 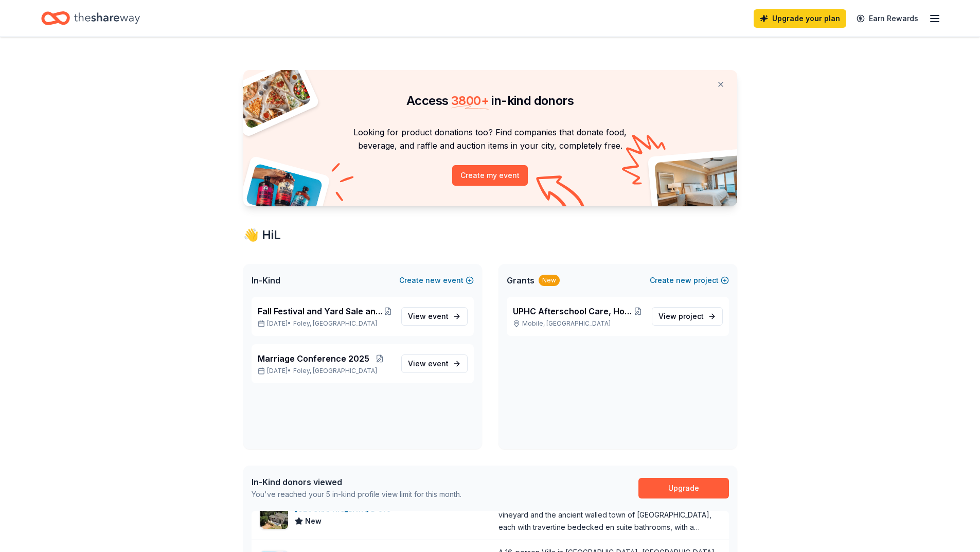 What do you see at coordinates (562, 195) in the screenshot?
I see `img: Curvy arrow` at bounding box center [562, 195].